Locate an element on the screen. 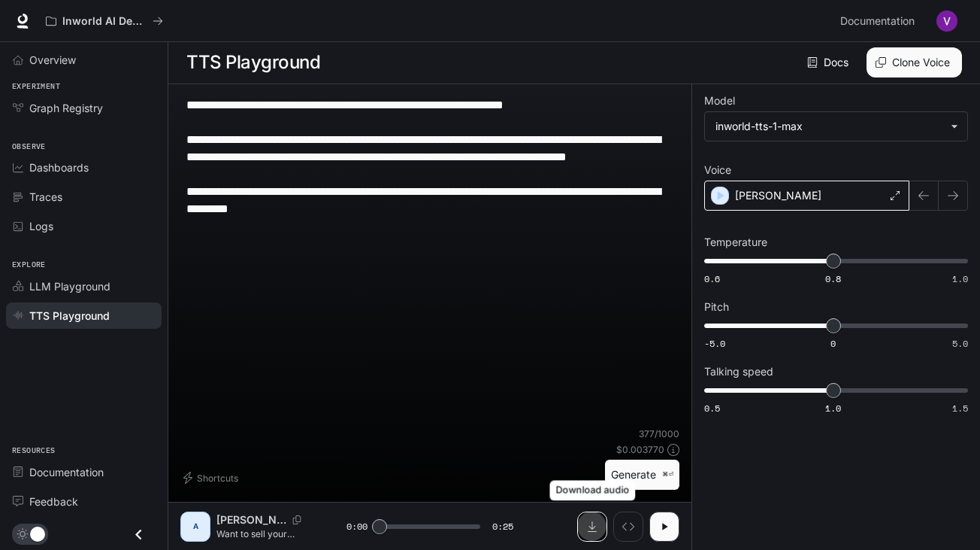  p: $ 0.003770 is located at coordinates (640, 449).